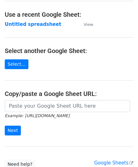 The width and height of the screenshot is (138, 167). Describe the element at coordinates (33, 24) in the screenshot. I see `strong: Untitled spreadsheet` at that location.